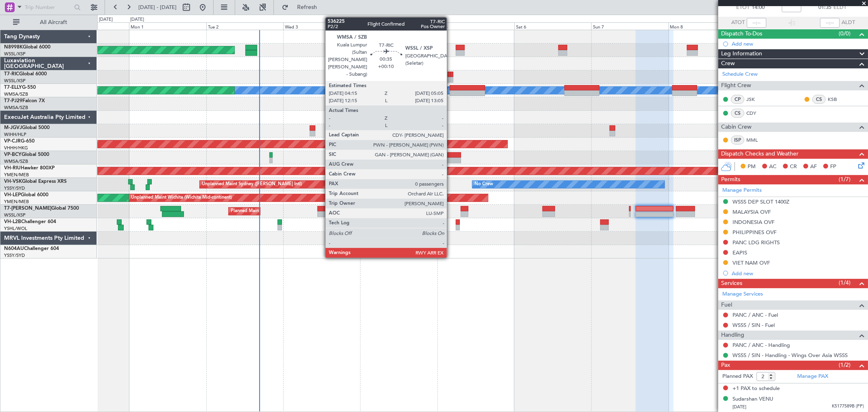 This screenshot has width=868, height=412. What do you see at coordinates (13, 47) in the screenshot?
I see `span: N8998K` at bounding box center [13, 47].